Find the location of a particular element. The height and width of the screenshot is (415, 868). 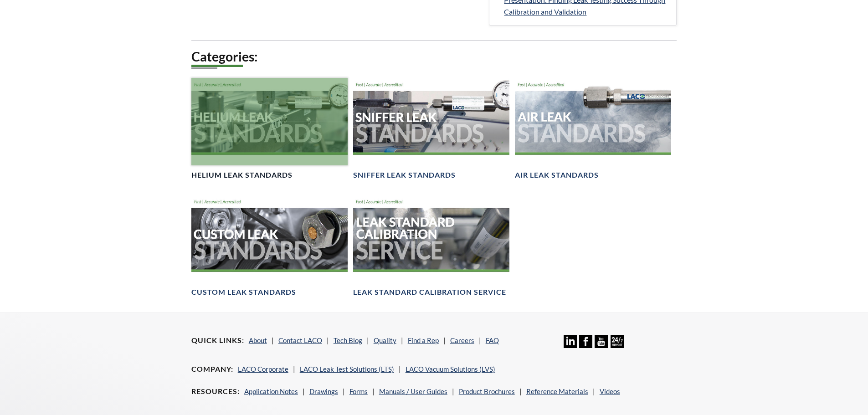

h4: Helium Leak Standards is located at coordinates (242, 175).